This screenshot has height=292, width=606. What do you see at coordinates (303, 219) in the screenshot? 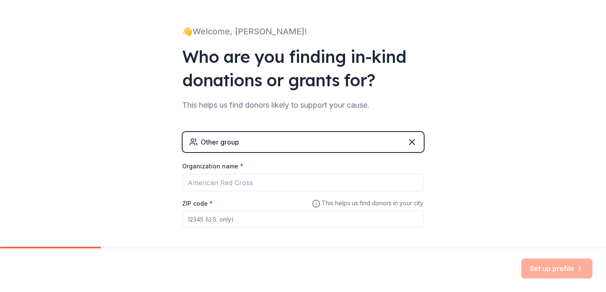
I see `input: 12345 (U.S. only)` at bounding box center [303, 219].